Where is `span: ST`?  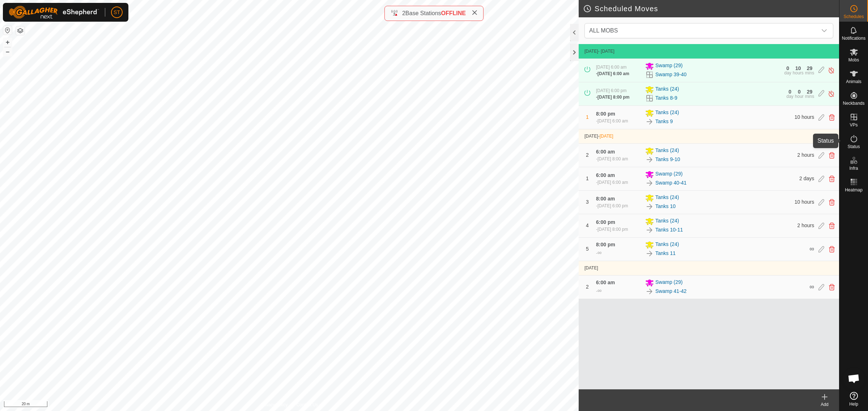 span: ST is located at coordinates (117, 12).